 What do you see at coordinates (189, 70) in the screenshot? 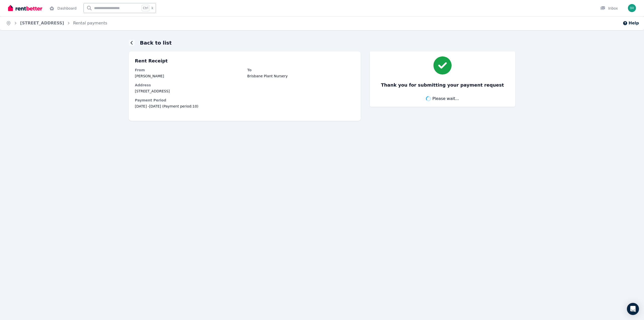
I see `dt: From` at bounding box center [189, 70].